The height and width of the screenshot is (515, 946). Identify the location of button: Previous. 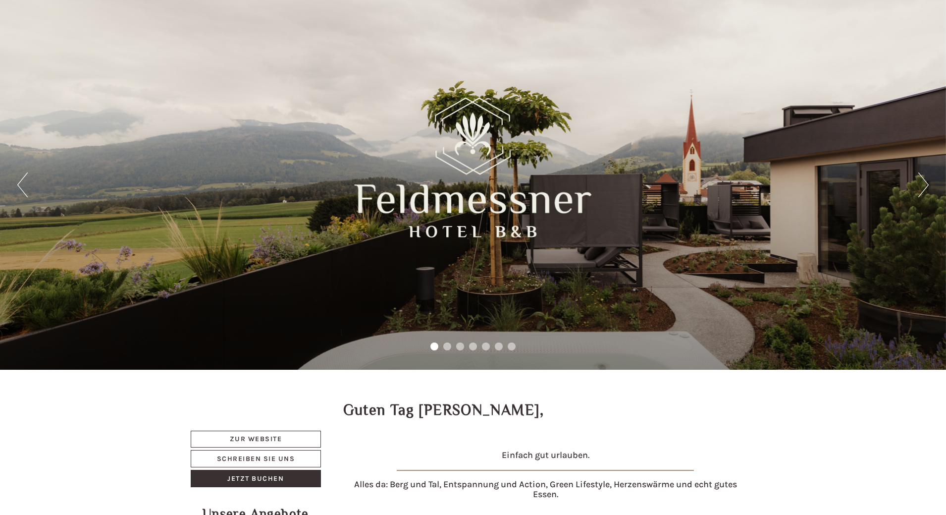
(22, 185).